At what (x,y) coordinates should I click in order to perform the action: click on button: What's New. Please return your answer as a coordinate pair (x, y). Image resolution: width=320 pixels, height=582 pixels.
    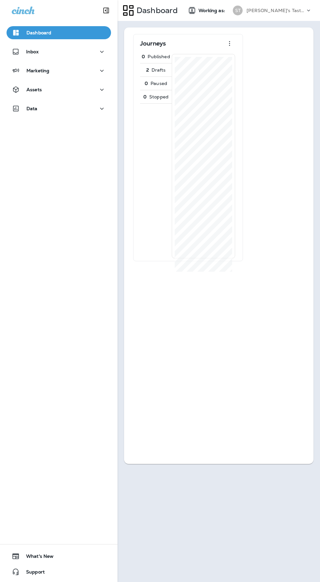
    Looking at the image, I should click on (59, 556).